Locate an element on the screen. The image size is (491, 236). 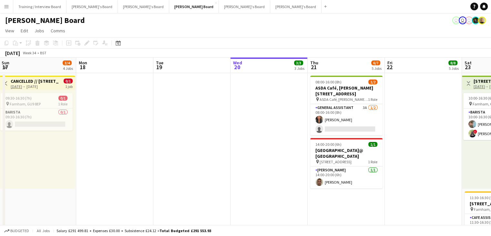
span: 3/3 is located at coordinates (299, 63).